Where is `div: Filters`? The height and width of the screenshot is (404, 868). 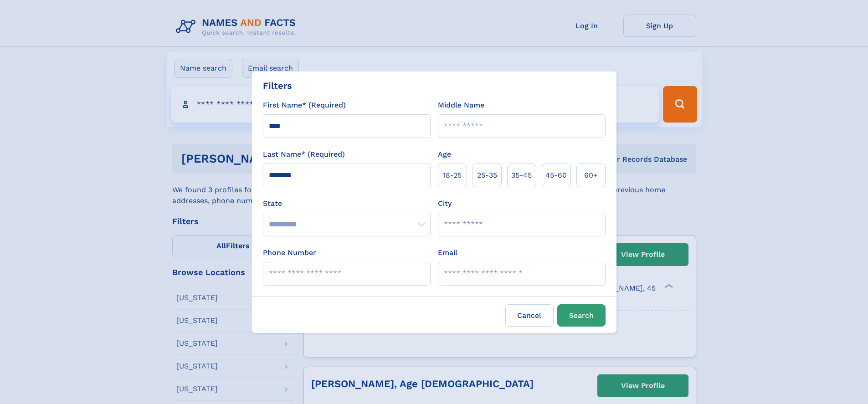 div: Filters is located at coordinates (277, 86).